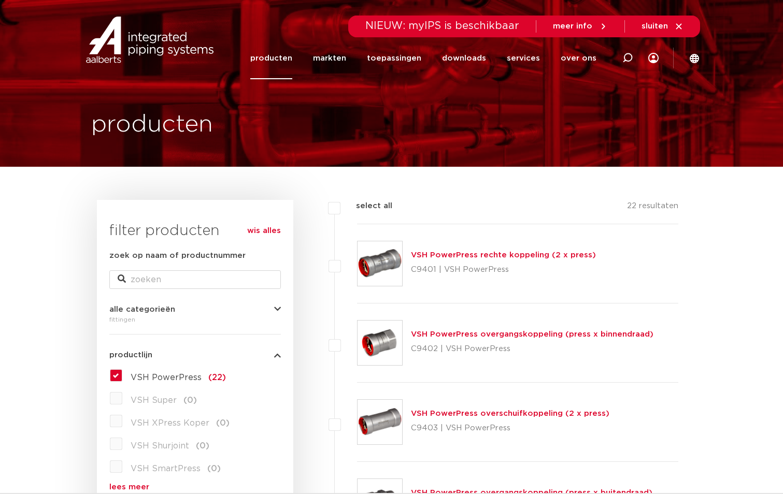  Describe the element at coordinates (523, 58) in the screenshot. I see `a: services` at that location.